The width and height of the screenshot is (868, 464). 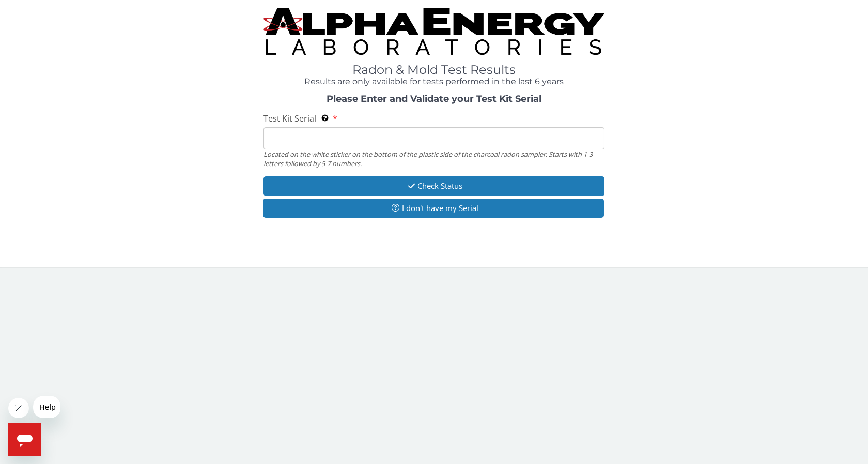 What do you see at coordinates (290, 118) in the screenshot?
I see `span: Test Kit Serial` at bounding box center [290, 118].